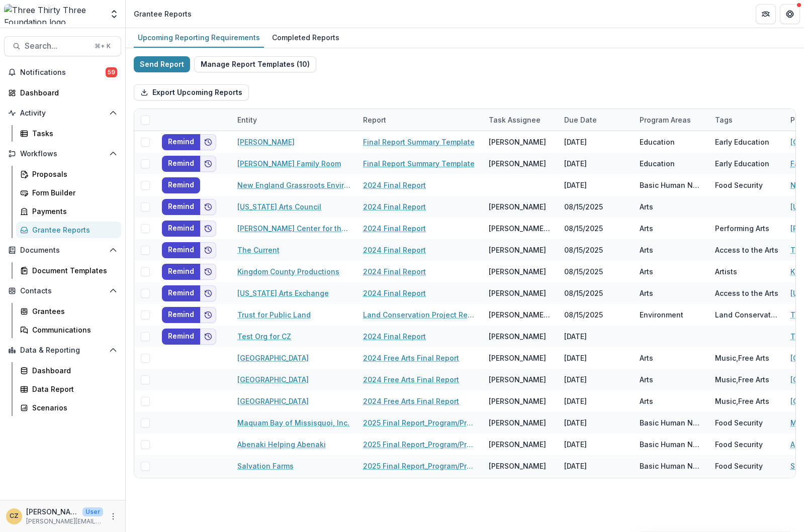 The width and height of the screenshot is (804, 532). I want to click on div: Task Assignee, so click(521, 119).